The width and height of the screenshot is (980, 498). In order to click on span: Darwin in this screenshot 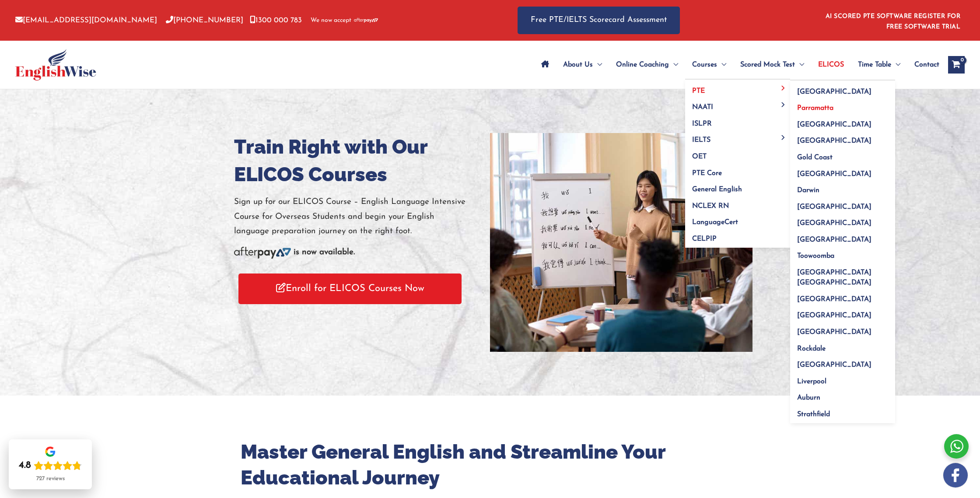, I will do `click(808, 190)`.